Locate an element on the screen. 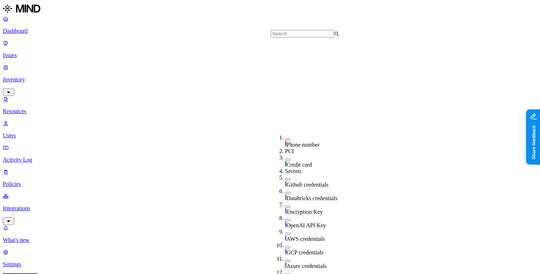  span: AWS credentials is located at coordinates (306, 239).